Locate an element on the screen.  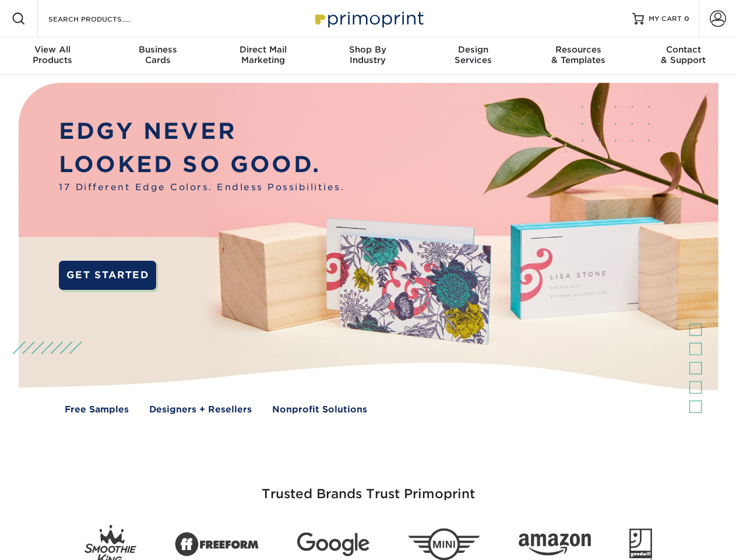
a: GET STARTED is located at coordinates (107, 275).